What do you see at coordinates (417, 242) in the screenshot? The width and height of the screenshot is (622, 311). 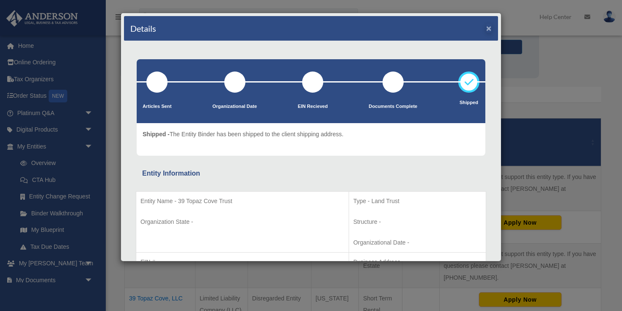 I see `p: Organizational Date -` at bounding box center [417, 242].